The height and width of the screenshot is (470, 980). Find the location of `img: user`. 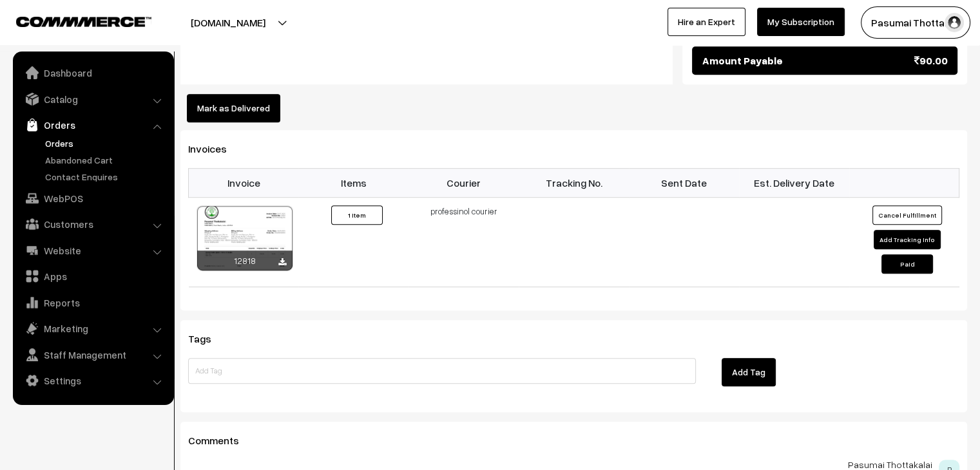

img: user is located at coordinates (955, 22).